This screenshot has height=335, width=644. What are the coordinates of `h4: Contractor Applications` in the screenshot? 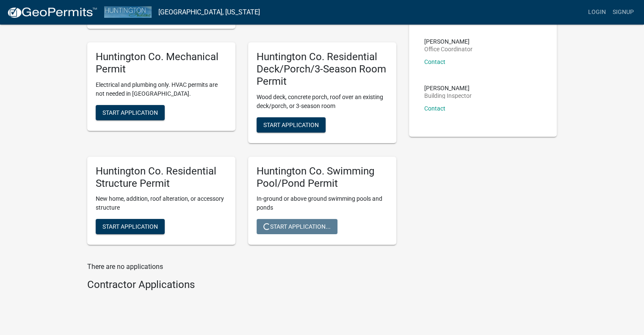 It's located at (242, 285).